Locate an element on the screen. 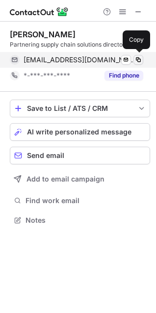 The width and height of the screenshot is (156, 313). div: Save to List / ATS / CRM is located at coordinates (80, 108).